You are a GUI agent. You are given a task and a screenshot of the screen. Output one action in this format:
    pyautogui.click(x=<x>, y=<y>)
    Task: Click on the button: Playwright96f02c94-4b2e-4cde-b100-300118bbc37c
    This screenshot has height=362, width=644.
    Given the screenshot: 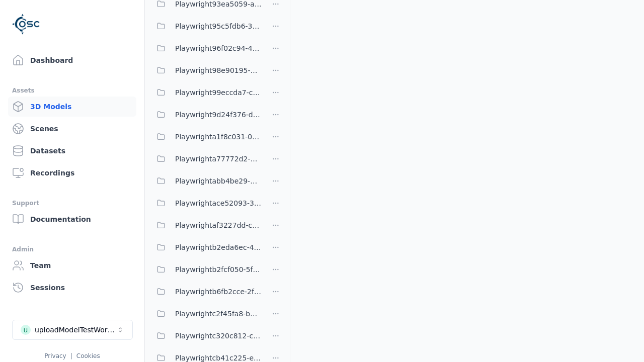 What is the action you would take?
    pyautogui.click(x=206, y=48)
    